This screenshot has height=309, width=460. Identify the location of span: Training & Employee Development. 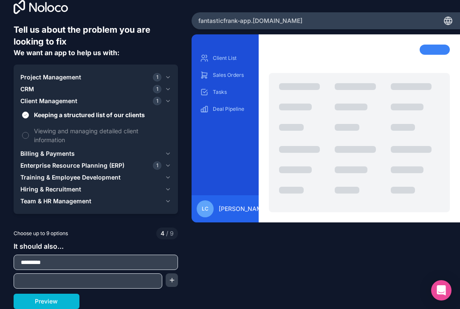
(70, 177).